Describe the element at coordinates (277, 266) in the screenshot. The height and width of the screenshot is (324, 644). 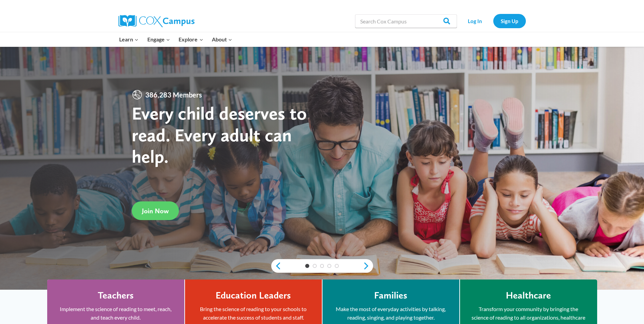
I see `a: previous` at that location.